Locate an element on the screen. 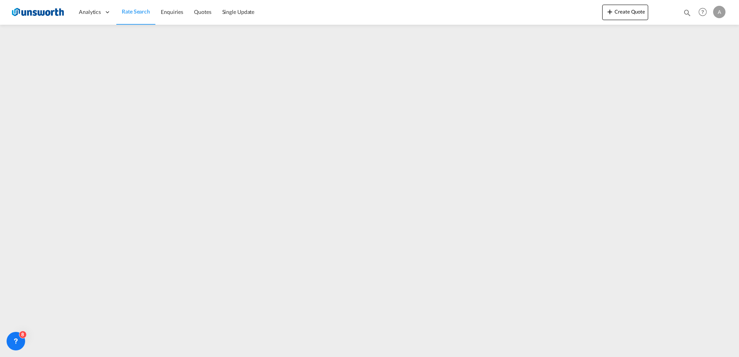  img: 3748d800213711f08852f18dcb6d8936.jpg is located at coordinates (37, 12).